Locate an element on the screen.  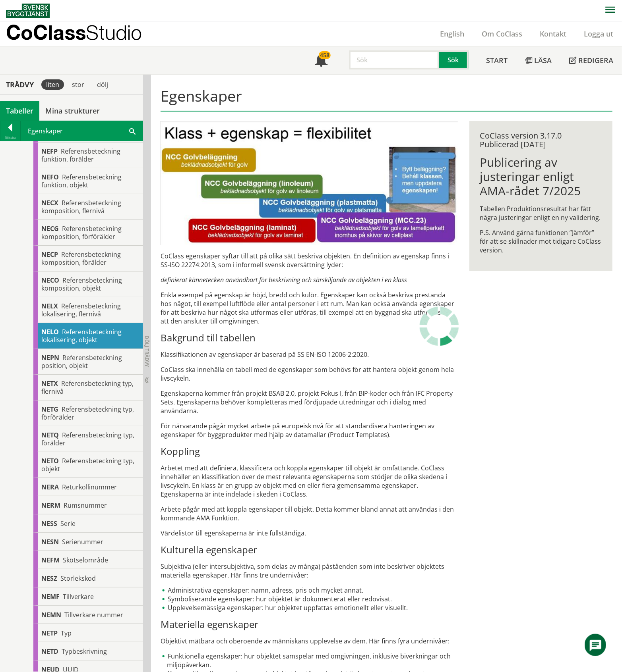
span: Rumsnummer is located at coordinates (85, 506).